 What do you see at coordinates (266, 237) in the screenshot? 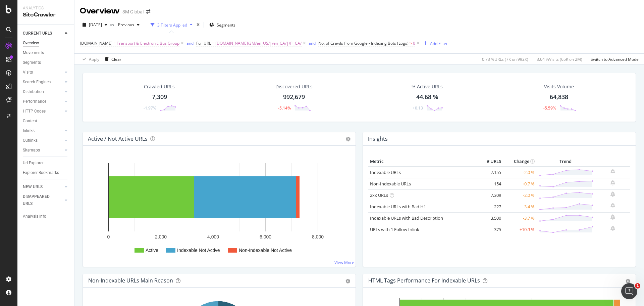
I see `text: 6,000` at bounding box center [266, 237].